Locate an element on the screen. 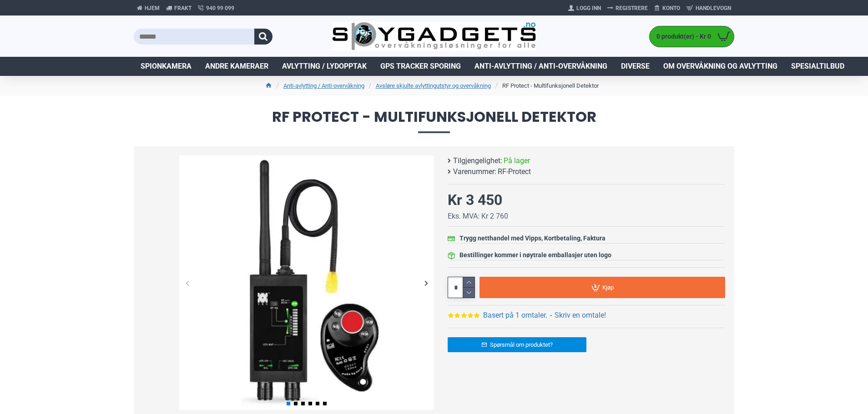  img: SpyGadgets.no is located at coordinates (434, 36).